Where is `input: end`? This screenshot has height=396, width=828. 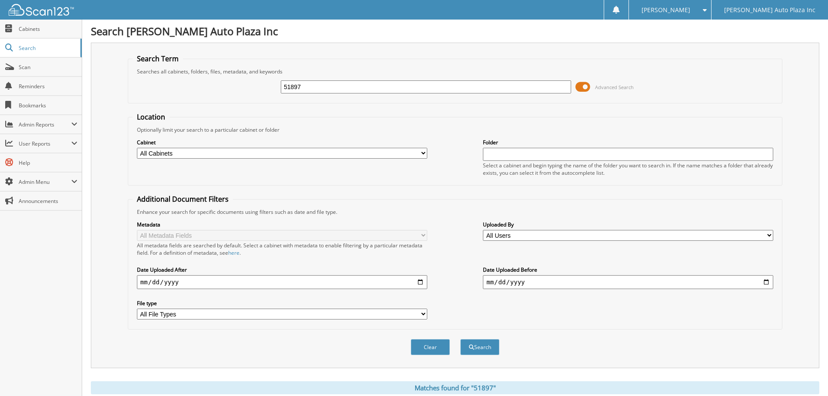
input: end is located at coordinates (628, 282).